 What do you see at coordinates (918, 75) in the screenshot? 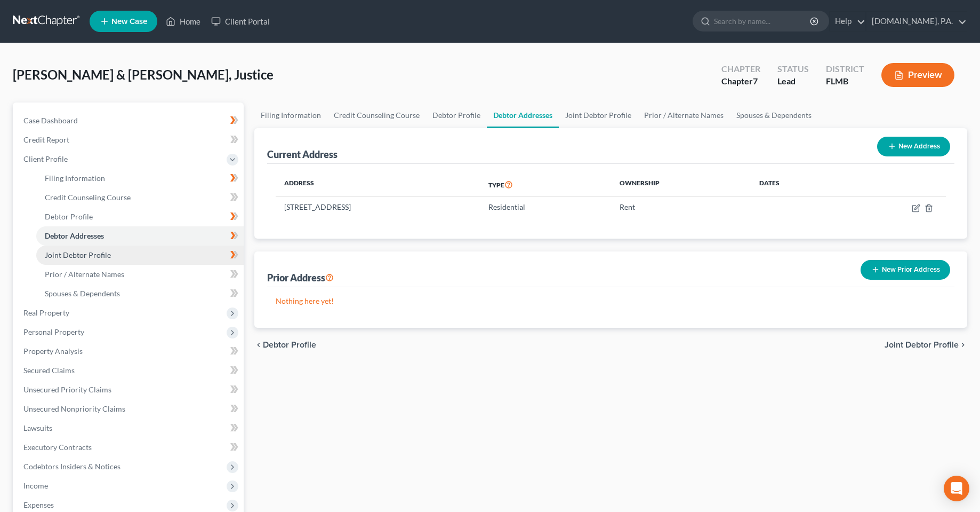
I see `button: Preview` at bounding box center [918, 75].